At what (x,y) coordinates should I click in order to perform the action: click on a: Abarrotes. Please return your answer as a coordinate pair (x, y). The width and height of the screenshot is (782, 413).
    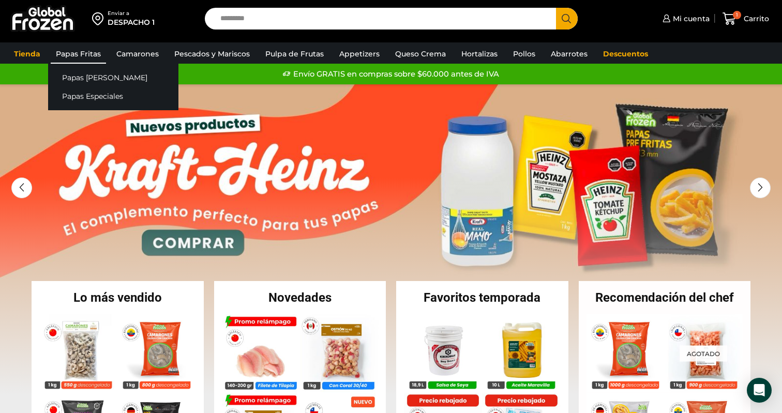
    Looking at the image, I should click on (569, 54).